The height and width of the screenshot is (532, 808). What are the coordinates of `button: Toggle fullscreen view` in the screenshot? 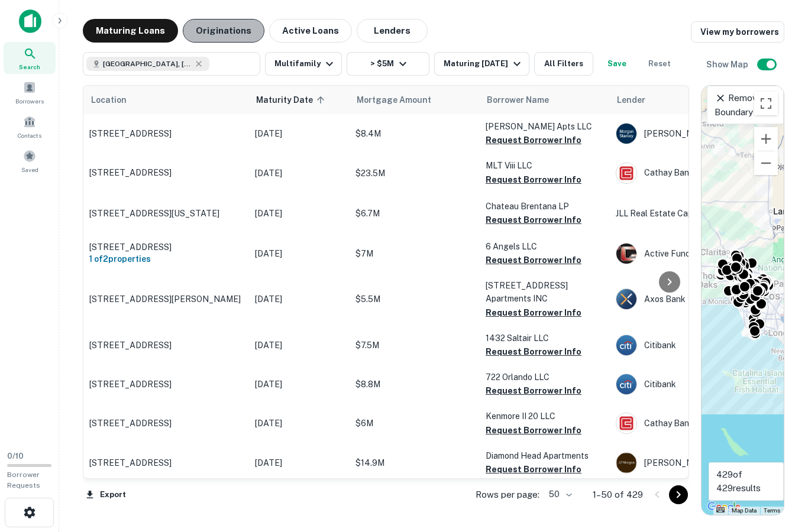 It's located at (766, 104).